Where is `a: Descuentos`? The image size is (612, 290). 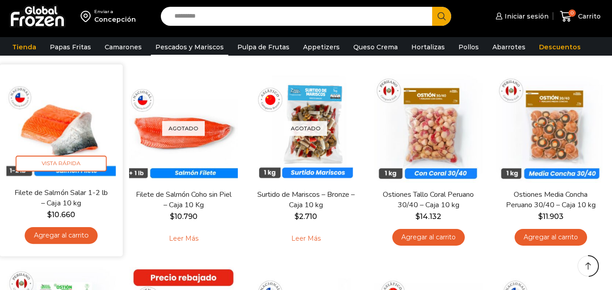 a: Descuentos is located at coordinates (560, 47).